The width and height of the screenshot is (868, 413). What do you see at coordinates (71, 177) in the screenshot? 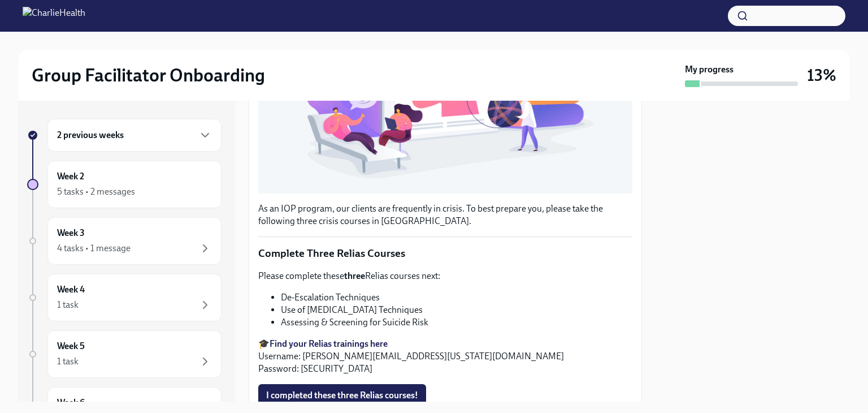
I see `h6: Week 2` at bounding box center [71, 177].